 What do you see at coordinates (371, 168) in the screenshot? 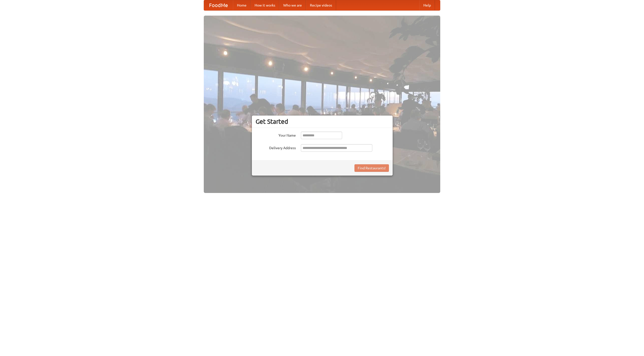
I see `button: Find Restaurants!` at bounding box center [371, 168].